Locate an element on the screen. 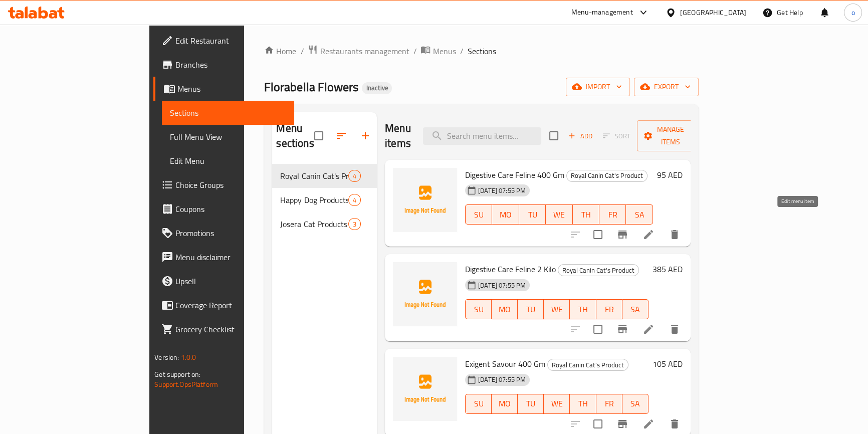  a: Restaurants management is located at coordinates (358, 51).